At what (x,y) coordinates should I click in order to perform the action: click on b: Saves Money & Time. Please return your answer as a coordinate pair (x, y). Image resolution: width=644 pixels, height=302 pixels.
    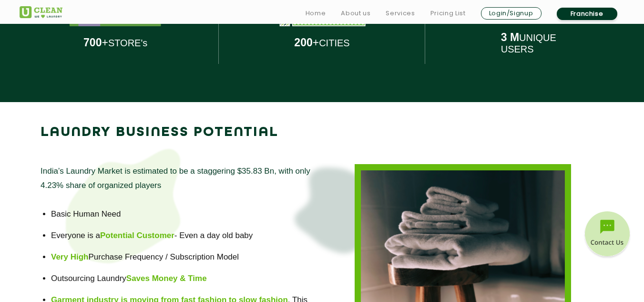
    Looking at the image, I should click on (167, 278).